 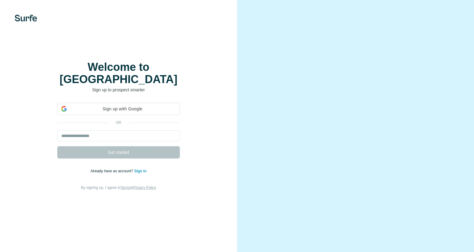 What do you see at coordinates (118, 122) in the screenshot?
I see `p: or` at bounding box center [118, 122].